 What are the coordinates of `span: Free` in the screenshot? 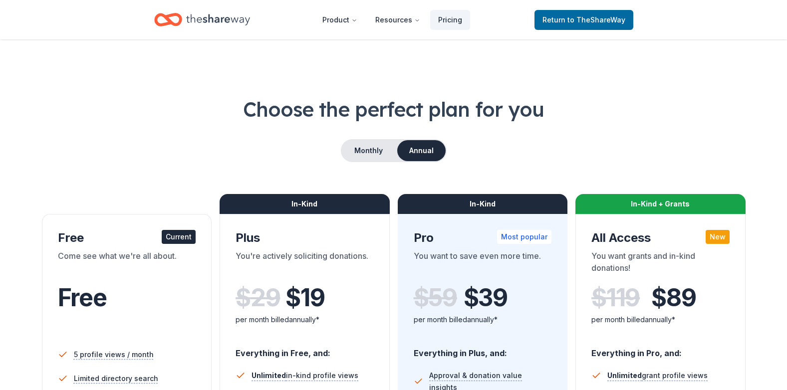 It's located at (82, 297).